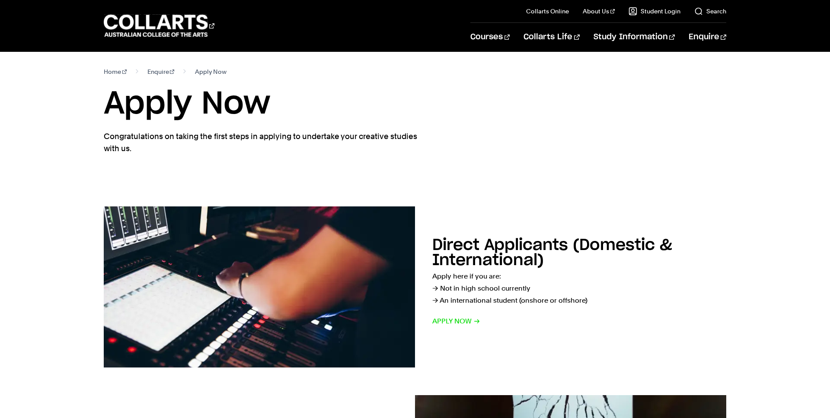 Image resolution: width=830 pixels, height=418 pixels. What do you see at coordinates (710, 11) in the screenshot?
I see `a: Search` at bounding box center [710, 11].